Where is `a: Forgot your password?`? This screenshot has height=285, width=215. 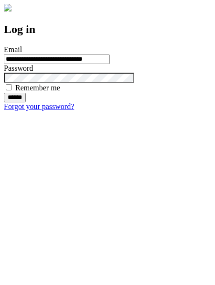
a: Forgot your password? is located at coordinates (39, 106).